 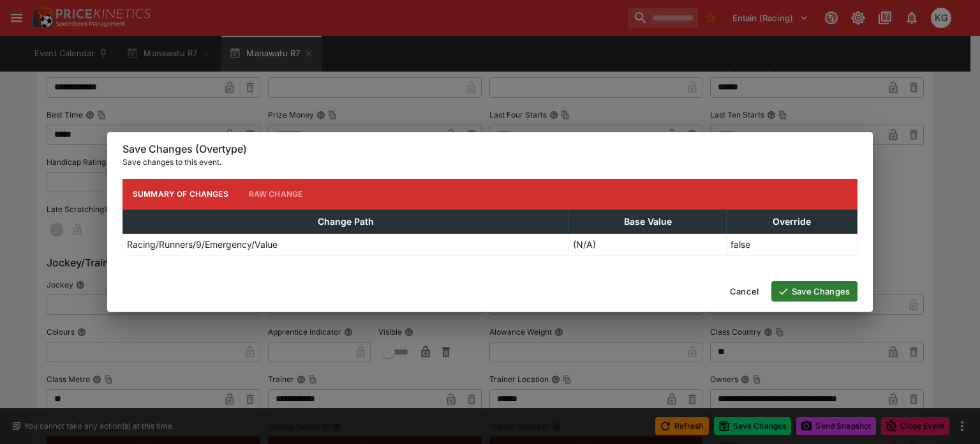 I want to click on p: Save changes to this event., so click(x=490, y=162).